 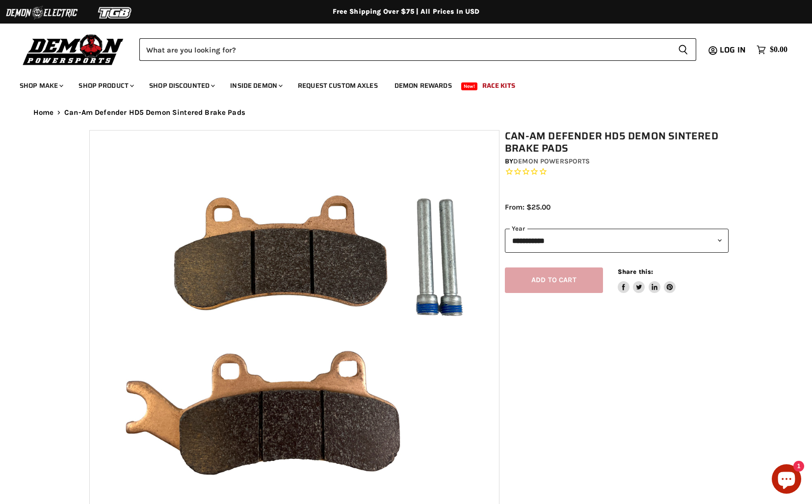 What do you see at coordinates (772, 49) in the screenshot?
I see `a: $0.00` at bounding box center [772, 49].